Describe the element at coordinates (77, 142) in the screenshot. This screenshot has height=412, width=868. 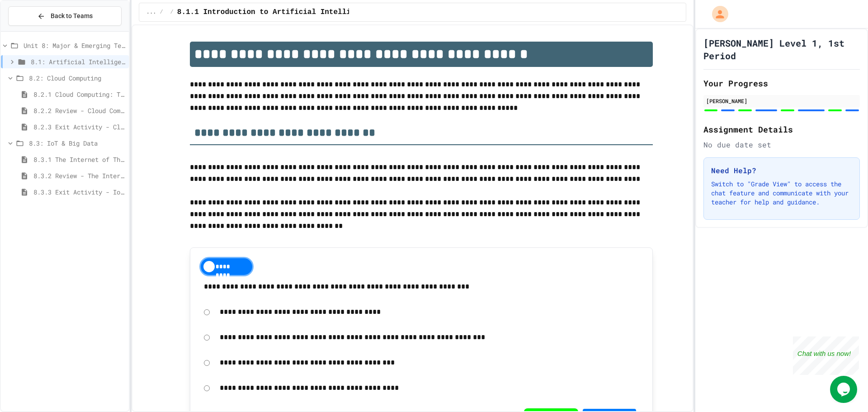
I see `span: 8.3: IoT & Big Data` at that location.